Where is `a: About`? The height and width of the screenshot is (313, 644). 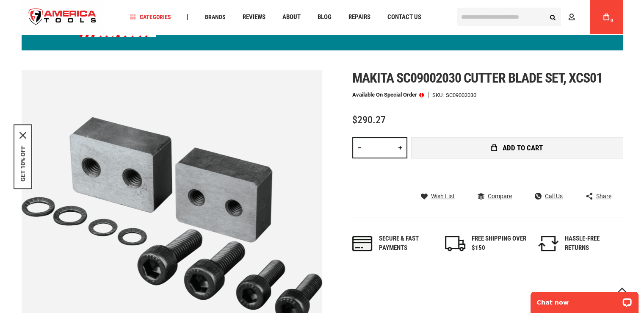
a: About is located at coordinates (291, 17).